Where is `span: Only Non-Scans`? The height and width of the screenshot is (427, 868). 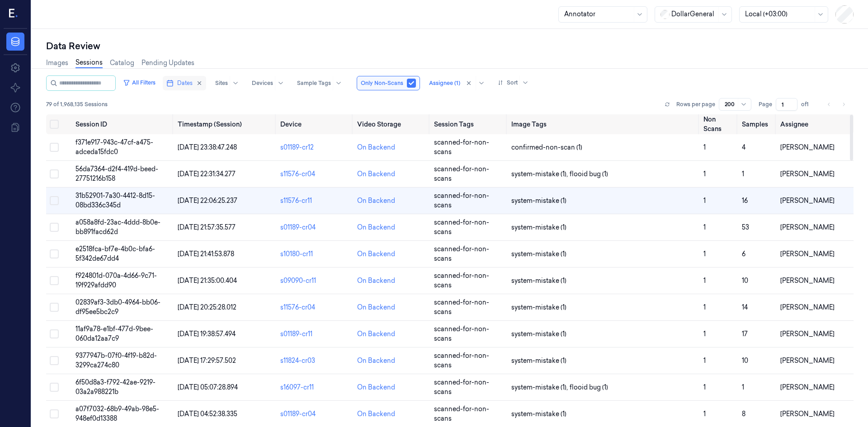 span: Only Non-Scans is located at coordinates (382, 83).